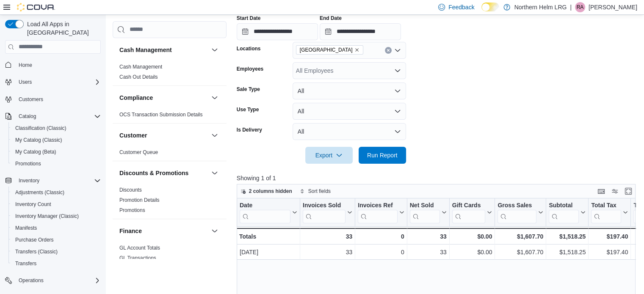 This screenshot has height=294, width=644. I want to click on span: Transfers (Classic), so click(36, 252).